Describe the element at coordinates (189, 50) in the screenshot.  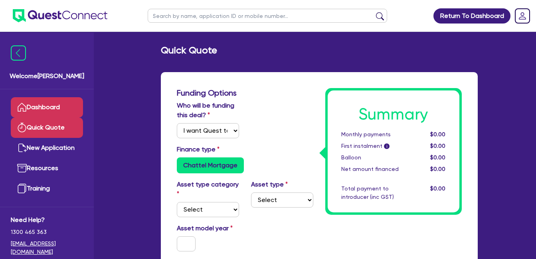
I see `h2: Quick Quote` at that location.